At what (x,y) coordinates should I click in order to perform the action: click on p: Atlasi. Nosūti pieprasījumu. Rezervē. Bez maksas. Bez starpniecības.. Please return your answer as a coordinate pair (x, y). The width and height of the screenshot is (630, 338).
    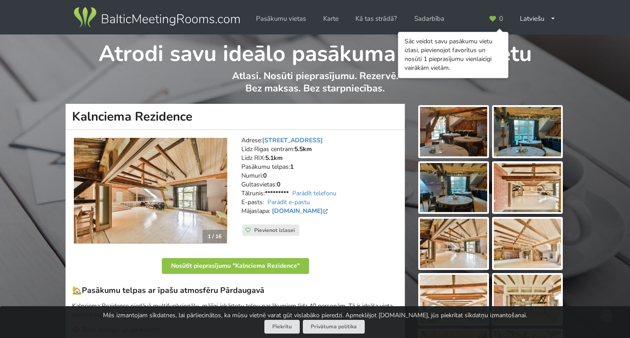
    Looking at the image, I should click on (315, 87).